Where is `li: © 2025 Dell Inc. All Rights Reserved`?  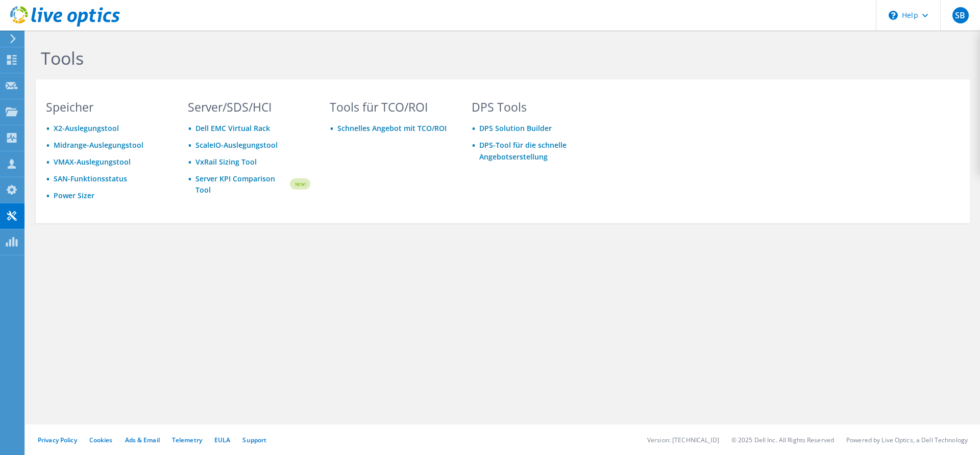 li: © 2025 Dell Inc. All Rights Reserved is located at coordinates (782, 440).